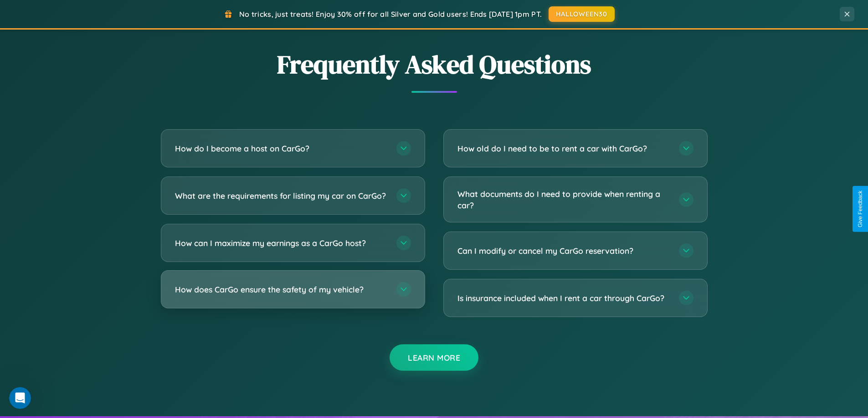 The height and width of the screenshot is (418, 868). Describe the element at coordinates (564, 199) in the screenshot. I see `h3: What documents do I need to provide when renting a car?` at that location.